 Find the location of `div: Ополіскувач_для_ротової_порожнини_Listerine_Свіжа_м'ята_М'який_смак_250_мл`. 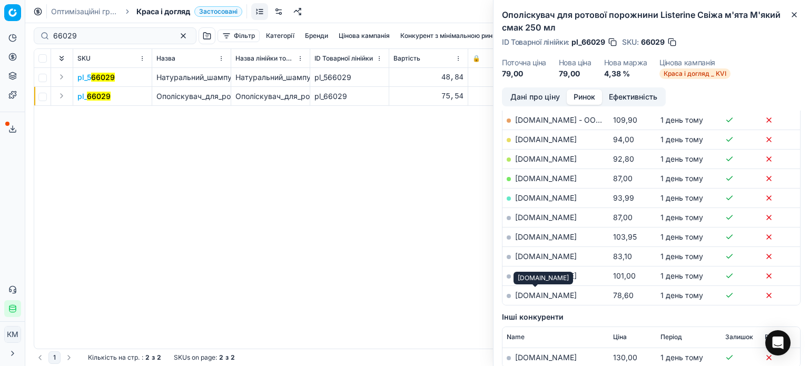

div: Ополіскувач_для_ротової_порожнини_Listerine_Свіжа_м'ята_М'який_смак_250_мл is located at coordinates (270, 96).